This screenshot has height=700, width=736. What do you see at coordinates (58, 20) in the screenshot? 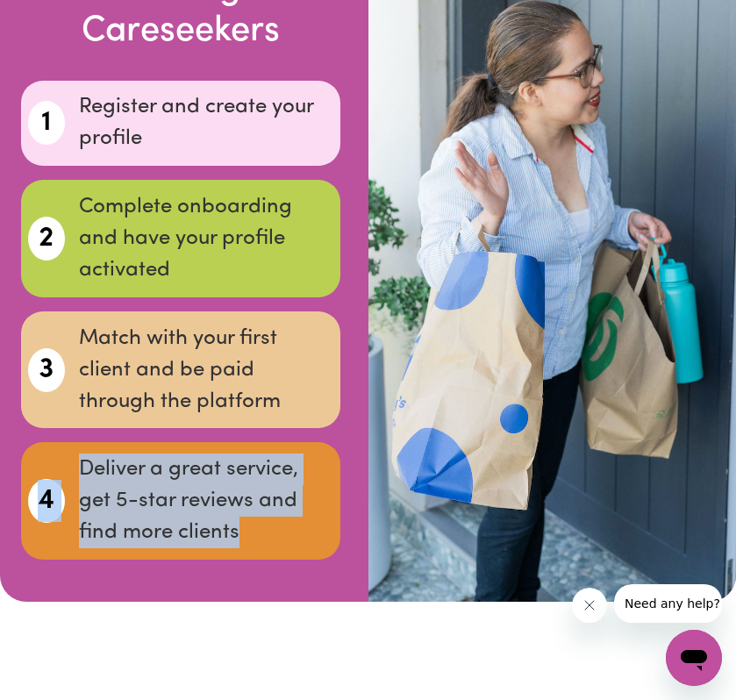
I see `span: Need any help?` at bounding box center [58, 20].